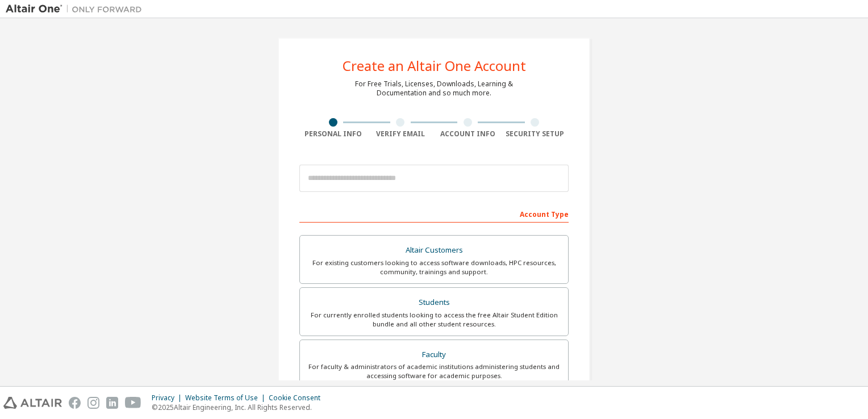 This screenshot has height=419, width=868. What do you see at coordinates (400, 134) in the screenshot?
I see `div: Verify Email` at bounding box center [400, 134].